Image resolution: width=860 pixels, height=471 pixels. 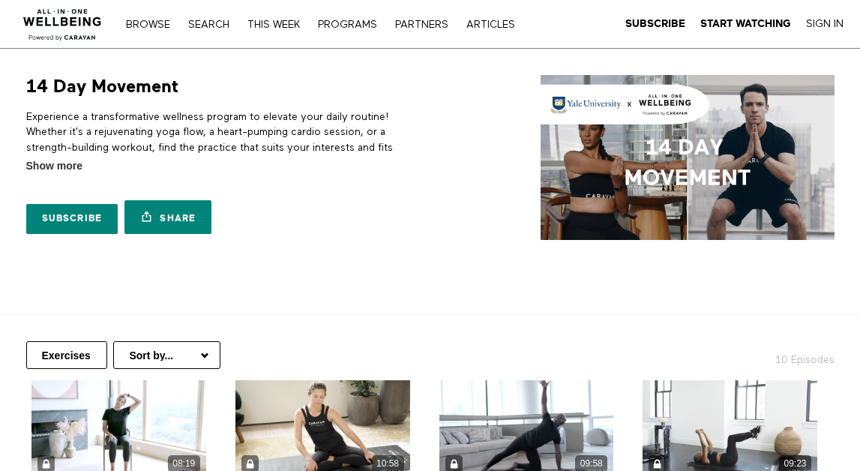 I want to click on a: Start Watching, so click(x=746, y=24).